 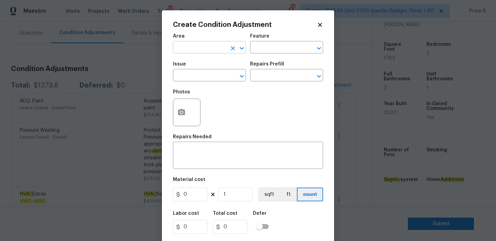 What do you see at coordinates (310, 194) in the screenshot?
I see `button: count` at bounding box center [310, 194].